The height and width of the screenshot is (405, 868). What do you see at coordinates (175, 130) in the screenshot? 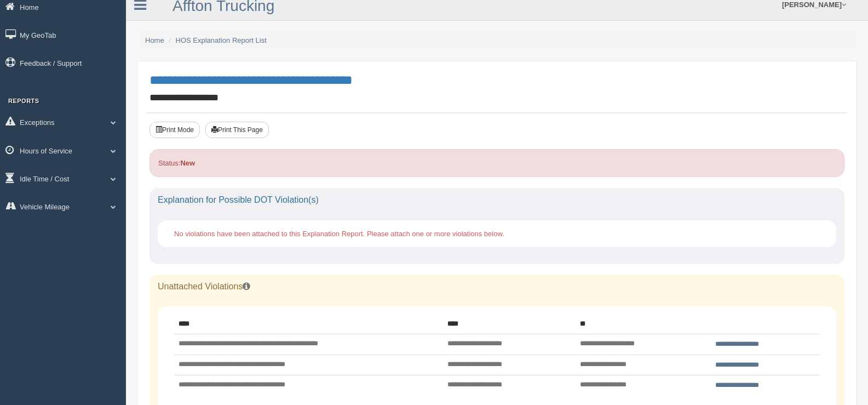
I see `button: Print Mode` at bounding box center [175, 130].